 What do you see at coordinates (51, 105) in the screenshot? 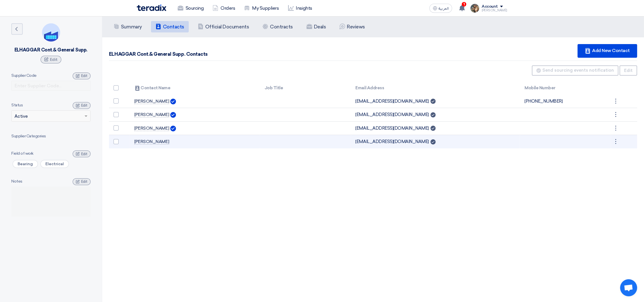
I see `div: Status` at bounding box center [51, 105].